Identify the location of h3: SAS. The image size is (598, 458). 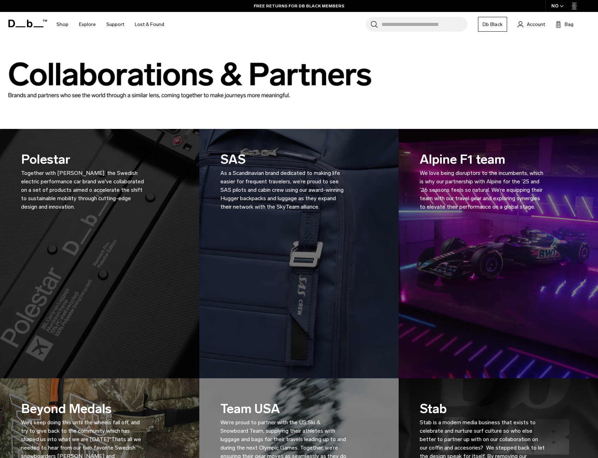
(284, 180).